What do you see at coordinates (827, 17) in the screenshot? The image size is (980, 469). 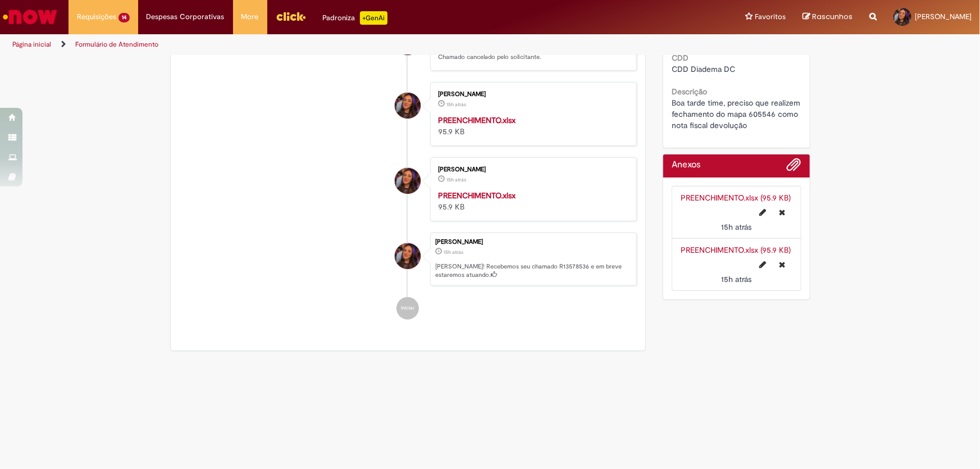 I see `a: Rascunhos` at bounding box center [827, 17].